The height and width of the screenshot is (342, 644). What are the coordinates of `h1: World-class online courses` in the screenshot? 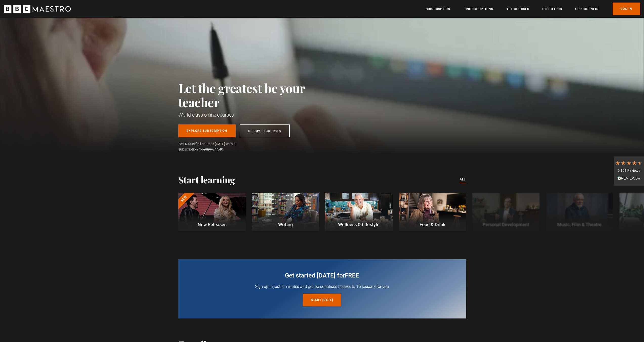 It's located at (253, 115).